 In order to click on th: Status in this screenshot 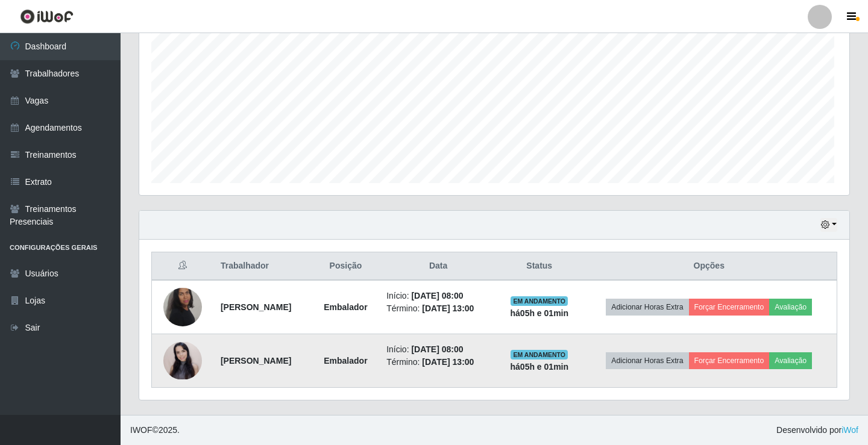, I will do `click(539, 266)`.